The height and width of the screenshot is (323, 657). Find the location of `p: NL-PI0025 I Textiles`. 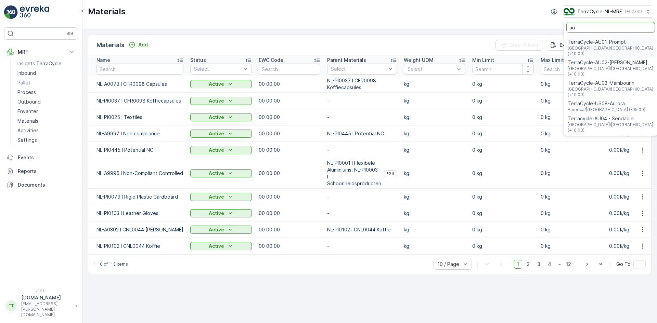

p: NL-PI0025 I Textiles is located at coordinates (140, 117).